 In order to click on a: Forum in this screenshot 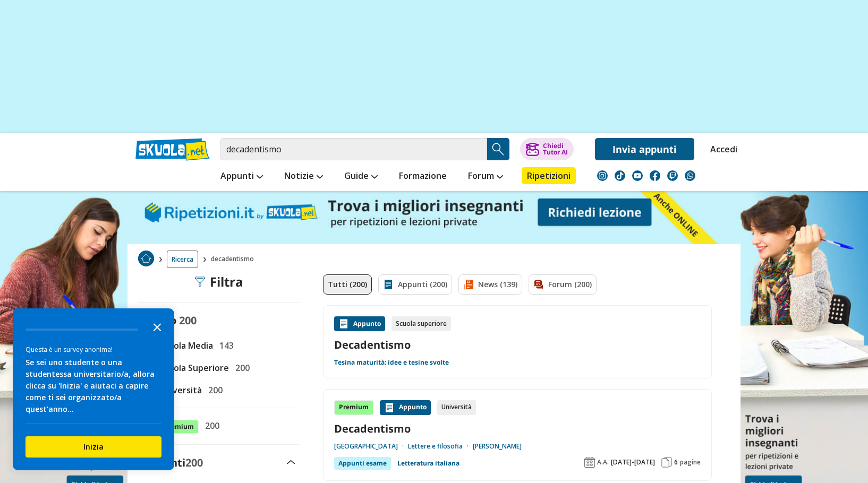, I will do `click(485, 177)`.